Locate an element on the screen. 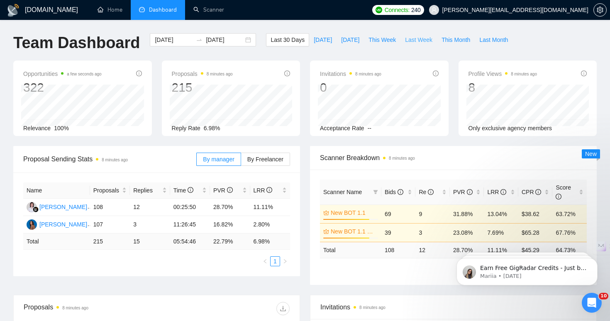 The height and width of the screenshot is (321, 610). td: 28.70% is located at coordinates (230, 208).